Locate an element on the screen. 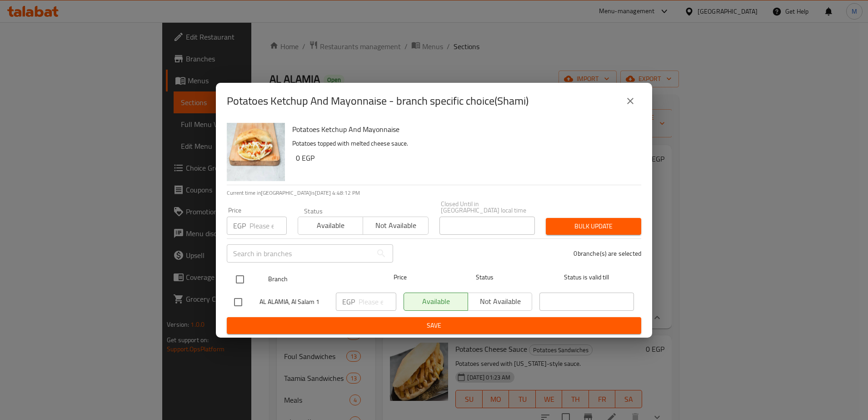  img: Potatoes Ketchup And Mayonnaise is located at coordinates (256, 152).